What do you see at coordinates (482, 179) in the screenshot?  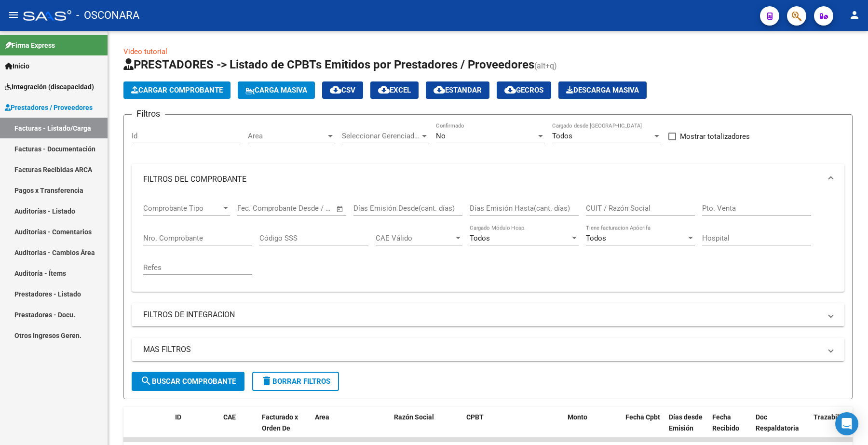 I see `mat-panel-title: FILTROS DEL COMPROBANTE` at bounding box center [482, 179].